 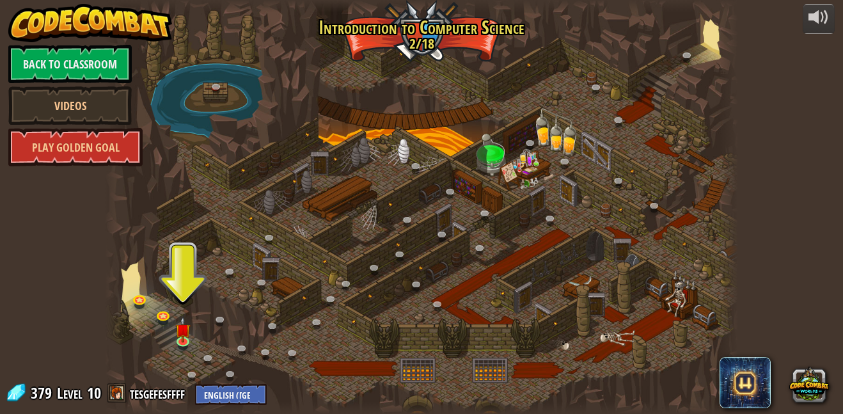 I want to click on a: Videos, so click(x=70, y=106).